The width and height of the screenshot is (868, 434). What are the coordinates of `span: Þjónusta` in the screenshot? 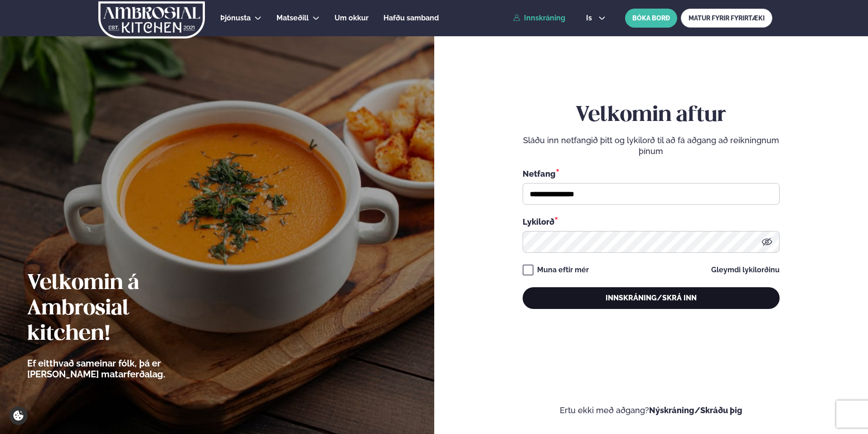 It's located at (235, 18).